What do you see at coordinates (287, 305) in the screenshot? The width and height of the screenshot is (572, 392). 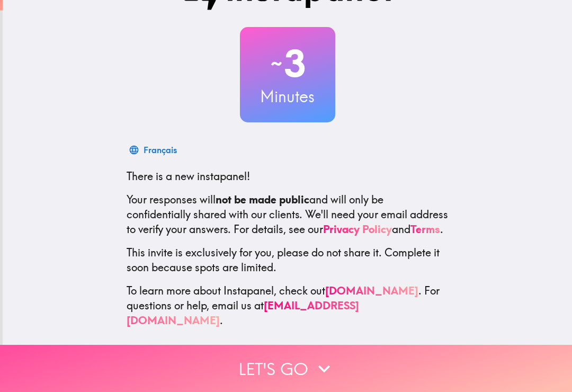 I see `p: To learn more about Instapanel, check out . For questions or help, email us at .` at bounding box center [287, 305].